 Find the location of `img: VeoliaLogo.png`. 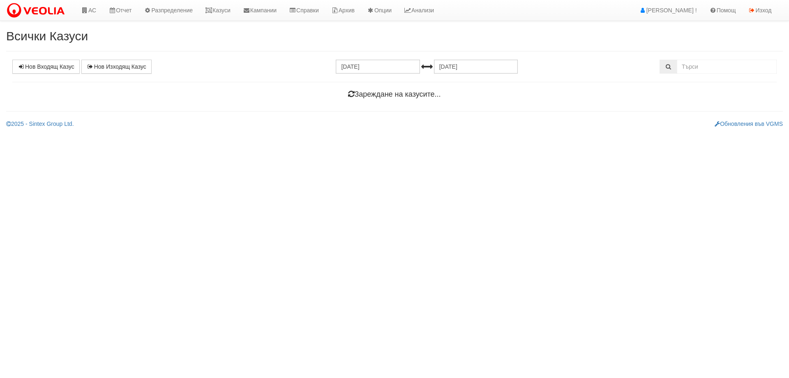

img: VeoliaLogo.png is located at coordinates (37, 11).